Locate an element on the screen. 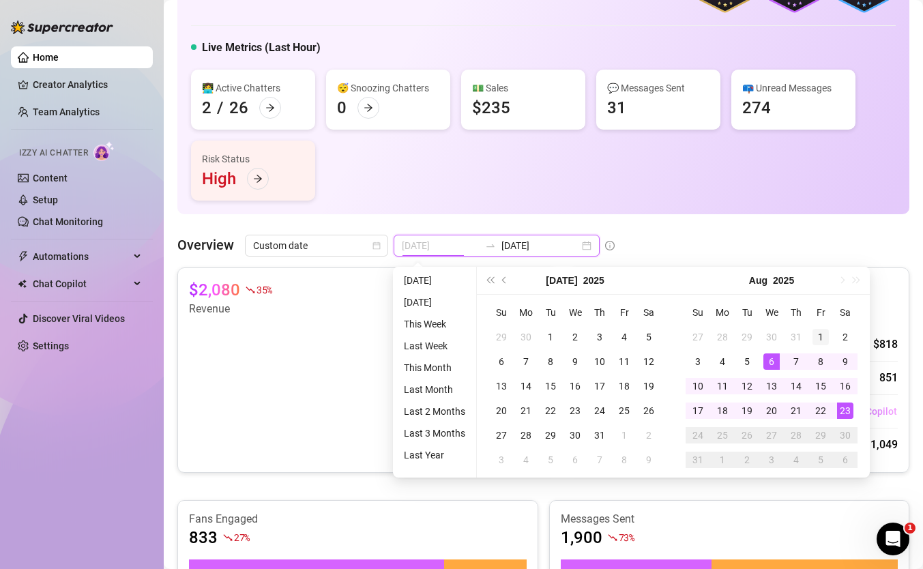  div: 14 is located at coordinates (526, 386).